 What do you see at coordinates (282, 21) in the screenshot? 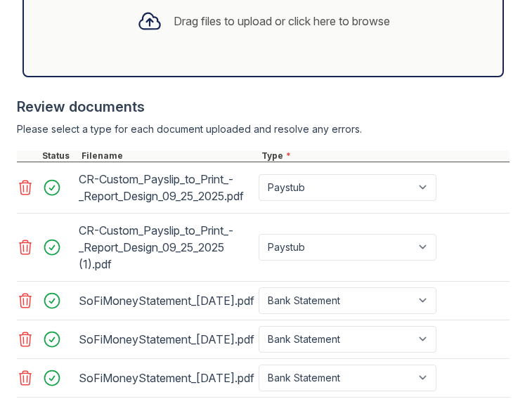
I see `div: Drag files to upload or click here to browse` at bounding box center [282, 21].